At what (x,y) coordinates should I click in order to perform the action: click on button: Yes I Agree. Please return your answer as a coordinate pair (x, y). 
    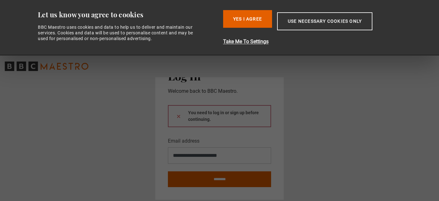
    Looking at the image, I should click on (248, 19).